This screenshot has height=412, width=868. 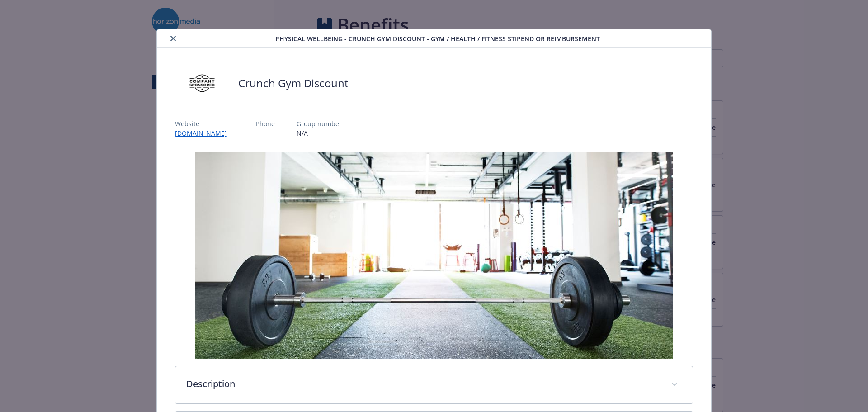 What do you see at coordinates (202, 83) in the screenshot?
I see `img: Company Sponsored` at bounding box center [202, 83].